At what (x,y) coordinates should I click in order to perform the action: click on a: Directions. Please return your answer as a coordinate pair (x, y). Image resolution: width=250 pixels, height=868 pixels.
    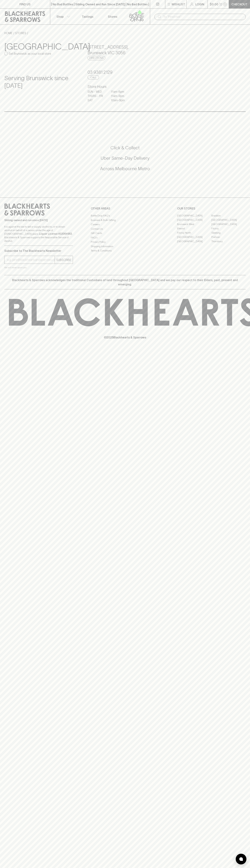
    Looking at the image, I should click on (96, 58).